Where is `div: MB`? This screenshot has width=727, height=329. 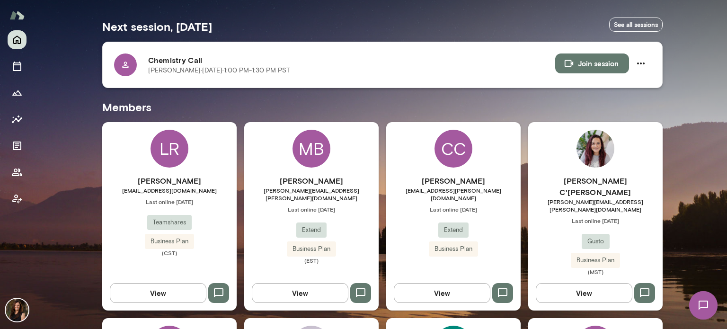 div: MB is located at coordinates (311, 149).